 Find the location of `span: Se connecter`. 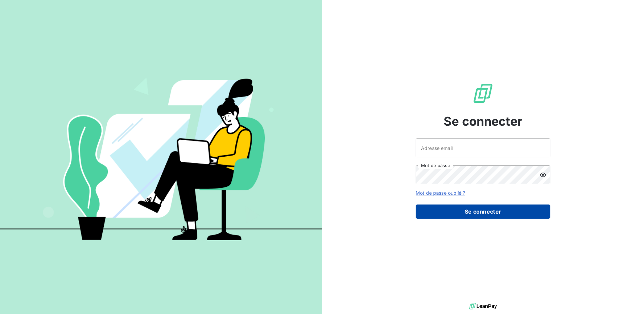

span: Se connecter is located at coordinates (483, 121).